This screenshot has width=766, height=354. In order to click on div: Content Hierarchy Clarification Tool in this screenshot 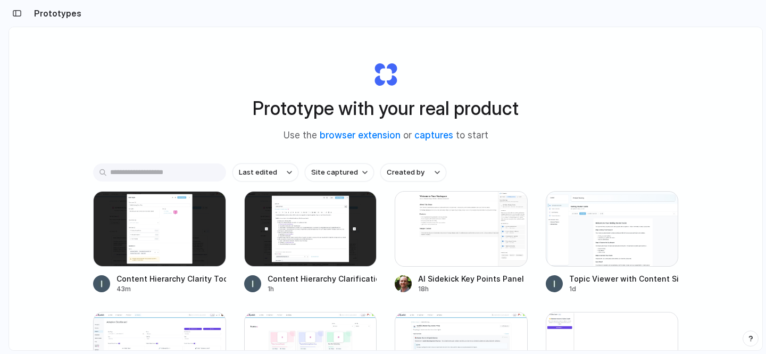, I will do `click(323, 278)`.